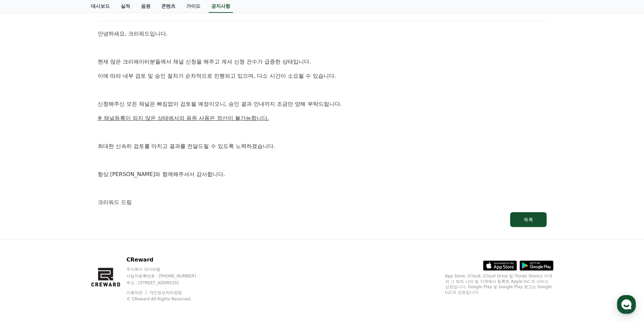  I want to click on div: 목록, so click(528, 220).